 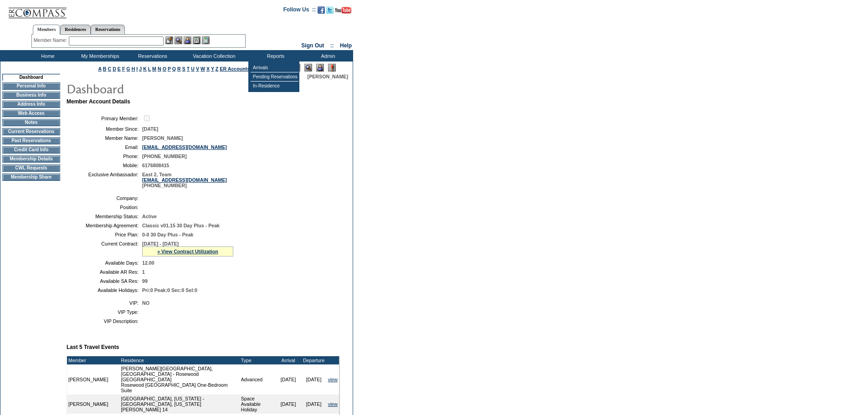 I want to click on a: E, so click(x=119, y=69).